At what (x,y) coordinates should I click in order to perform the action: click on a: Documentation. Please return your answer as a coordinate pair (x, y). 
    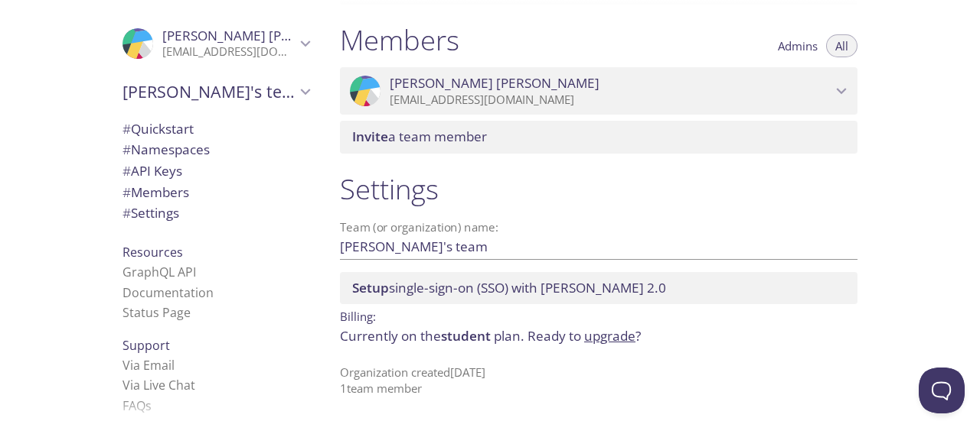
    Looking at the image, I should click on (168, 293).